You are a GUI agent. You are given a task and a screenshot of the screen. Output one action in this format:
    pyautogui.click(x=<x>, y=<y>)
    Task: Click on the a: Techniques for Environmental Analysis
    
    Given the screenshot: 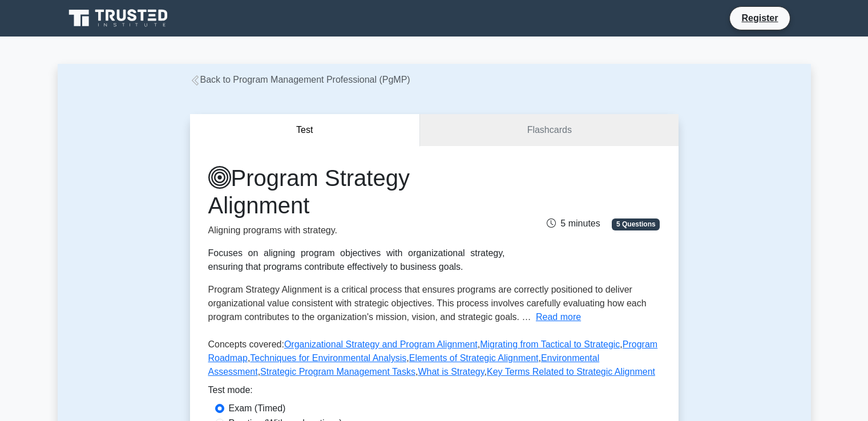 What is the action you would take?
    pyautogui.click(x=328, y=358)
    